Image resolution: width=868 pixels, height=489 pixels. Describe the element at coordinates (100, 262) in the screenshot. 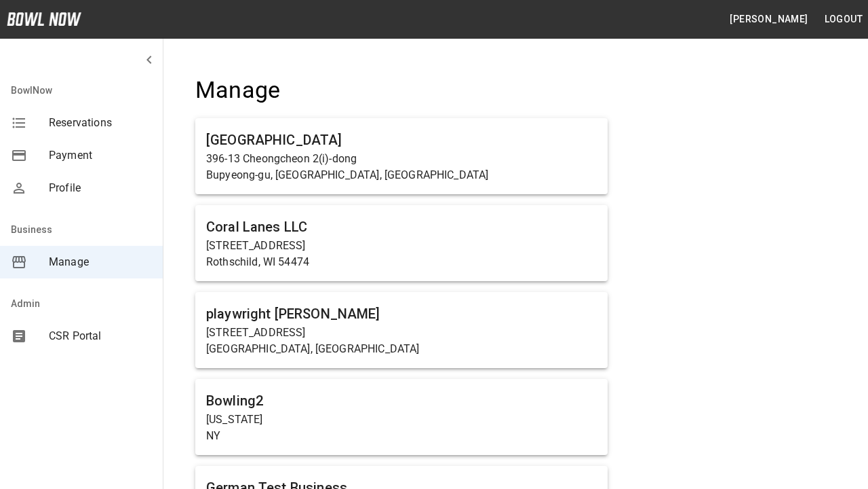

I see `span: Manage` at that location.